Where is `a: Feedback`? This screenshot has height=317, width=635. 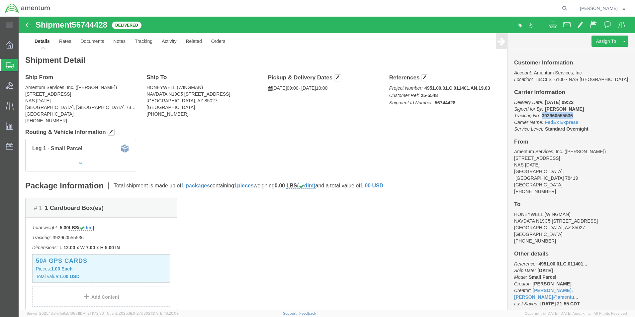 a: Feedback is located at coordinates (307, 313).